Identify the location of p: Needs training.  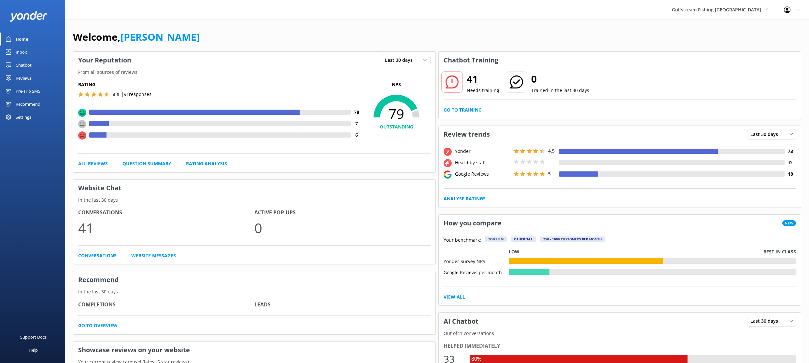
(483, 91).